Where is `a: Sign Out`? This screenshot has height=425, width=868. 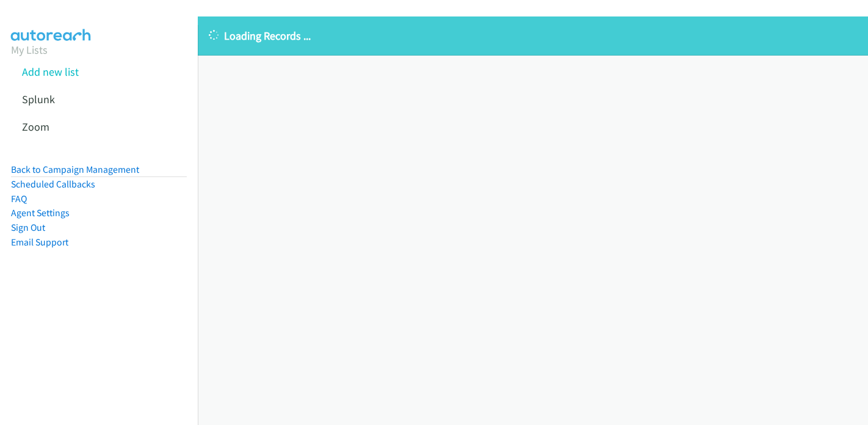 a: Sign Out is located at coordinates (28, 227).